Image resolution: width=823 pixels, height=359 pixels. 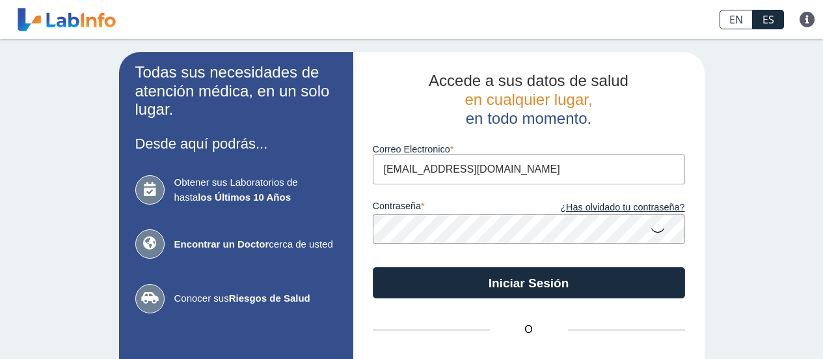 What do you see at coordinates (528, 99) in the screenshot?
I see `span: en cualquier lugar,` at bounding box center [528, 99].